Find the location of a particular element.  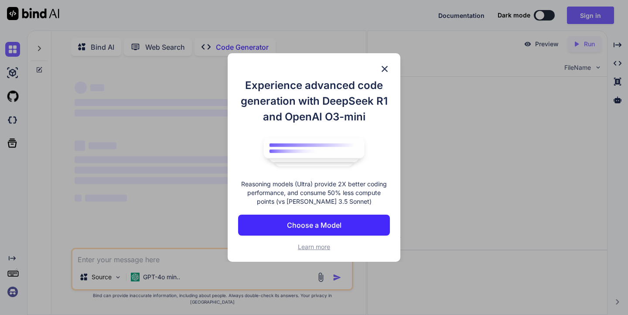

p: Reasoning models (Ultra) provide 2X better coding performance, and consume 50% less compute point... is located at coordinates (314, 193).